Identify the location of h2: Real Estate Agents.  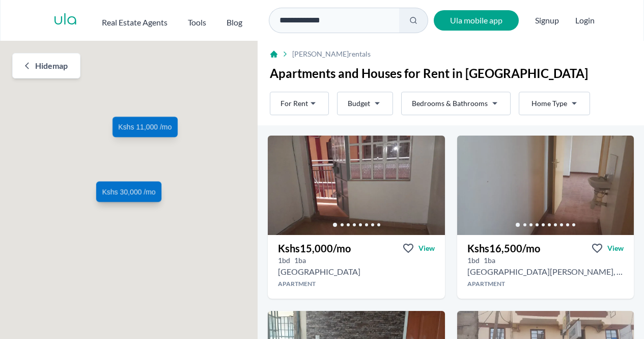
(135, 22).